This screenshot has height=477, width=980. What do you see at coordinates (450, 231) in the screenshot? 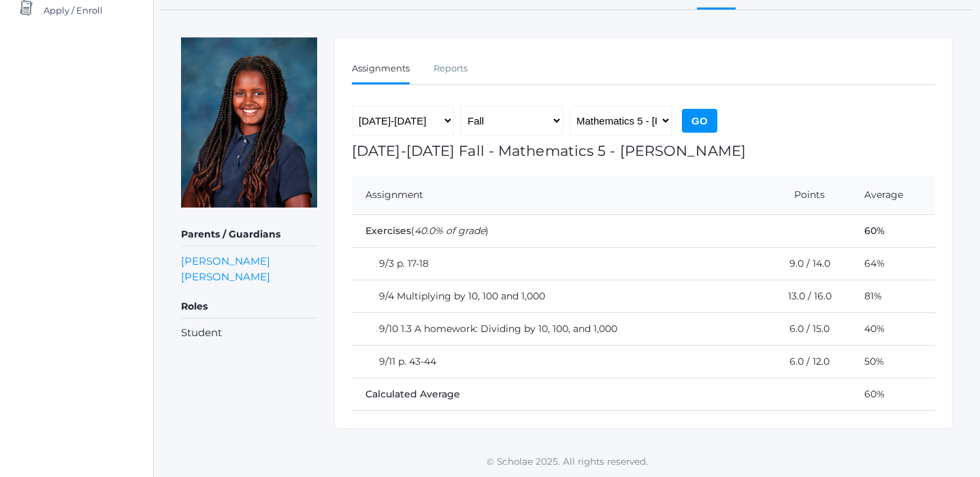
I see `em: 40.0% of grade` at bounding box center [450, 231].